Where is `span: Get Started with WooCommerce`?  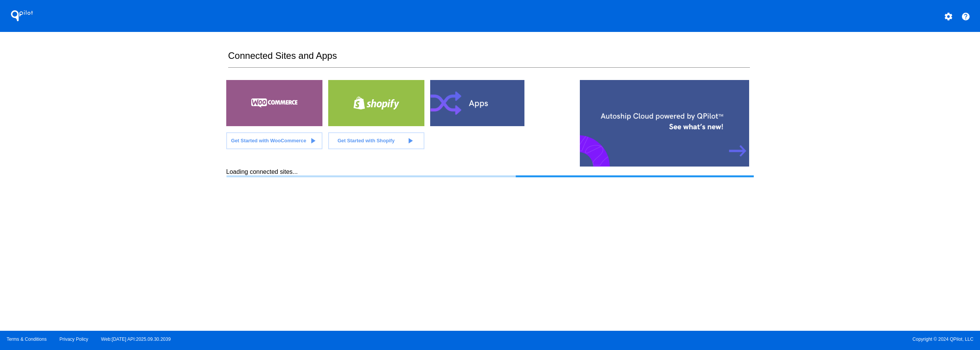 span: Get Started with WooCommerce is located at coordinates (268, 141).